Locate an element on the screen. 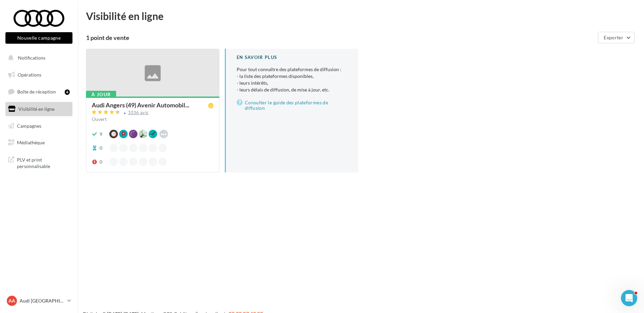  div: En savoir plus is located at coordinates (292, 57).